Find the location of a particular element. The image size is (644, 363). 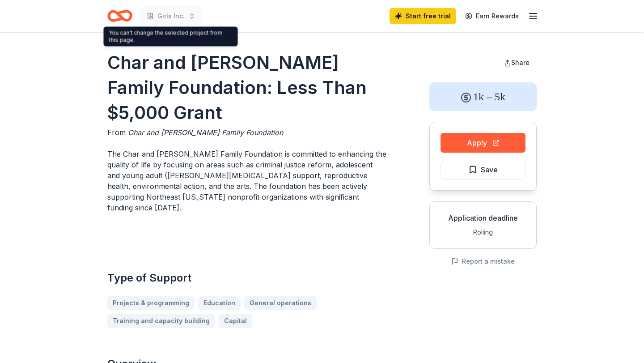

a: Earn Rewards is located at coordinates (493, 16).